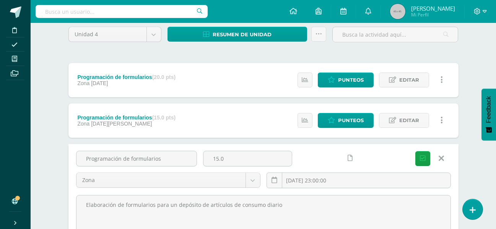 The height and width of the screenshot is (229, 496). Describe the element at coordinates (398, 11) in the screenshot. I see `img: 45x45` at that location.